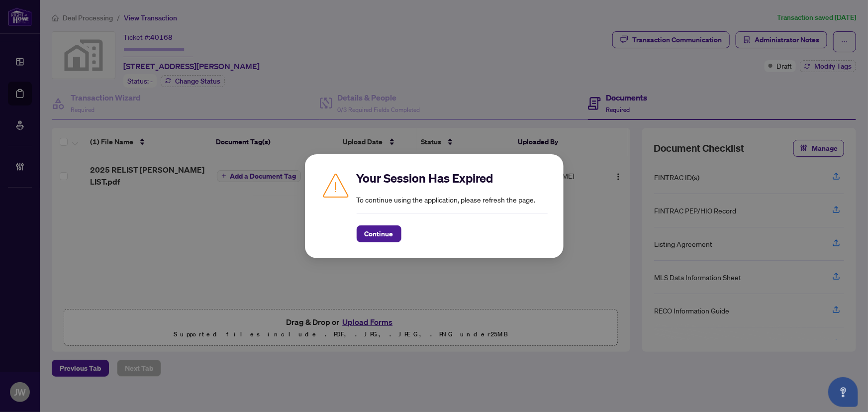  I want to click on h2: Your Session Has Expired, so click(452, 178).